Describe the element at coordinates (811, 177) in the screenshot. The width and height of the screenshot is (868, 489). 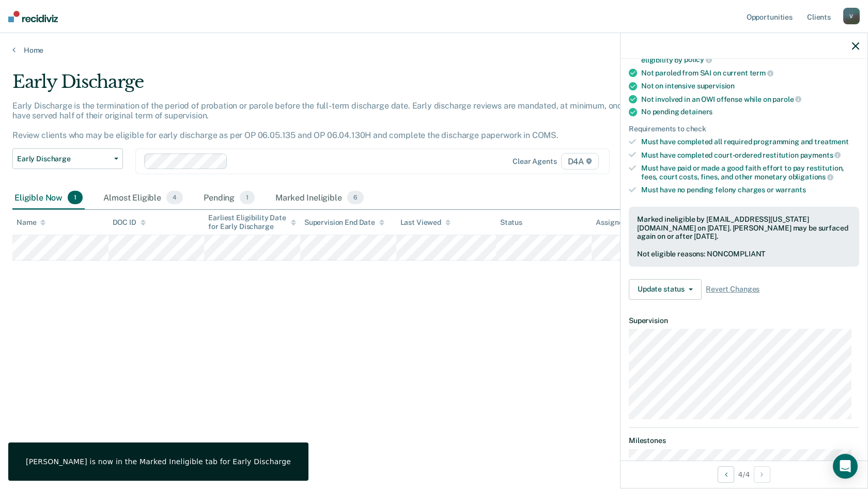
I see `span: obligations` at that location.